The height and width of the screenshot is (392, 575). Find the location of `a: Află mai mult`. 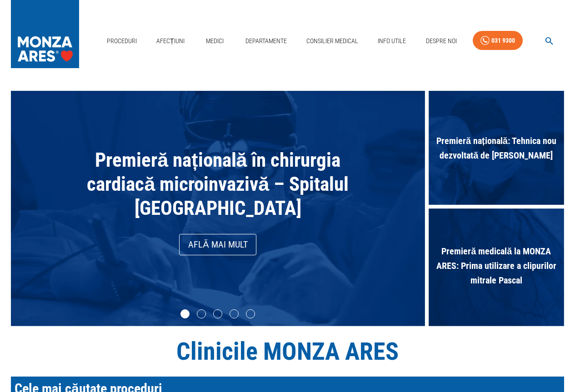

a: Află mai mult is located at coordinates (218, 245).